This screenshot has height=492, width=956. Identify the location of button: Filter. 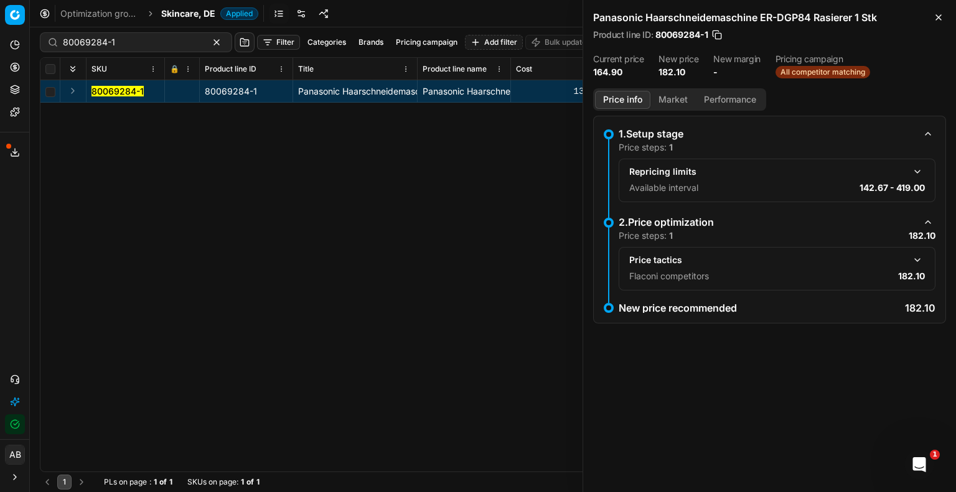
(278, 42).